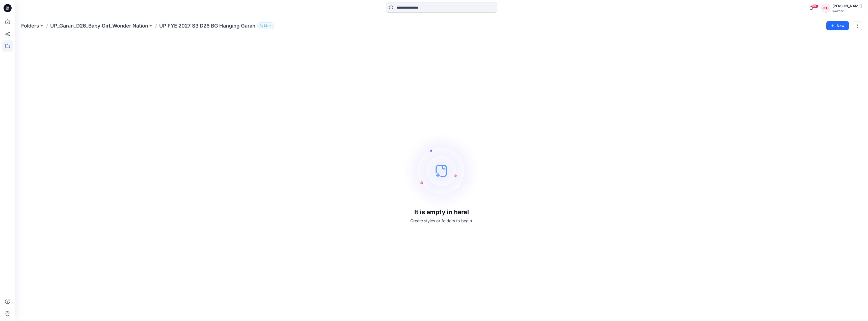 The image size is (868, 321). What do you see at coordinates (266, 26) in the screenshot?
I see `p: 33` at bounding box center [266, 26].